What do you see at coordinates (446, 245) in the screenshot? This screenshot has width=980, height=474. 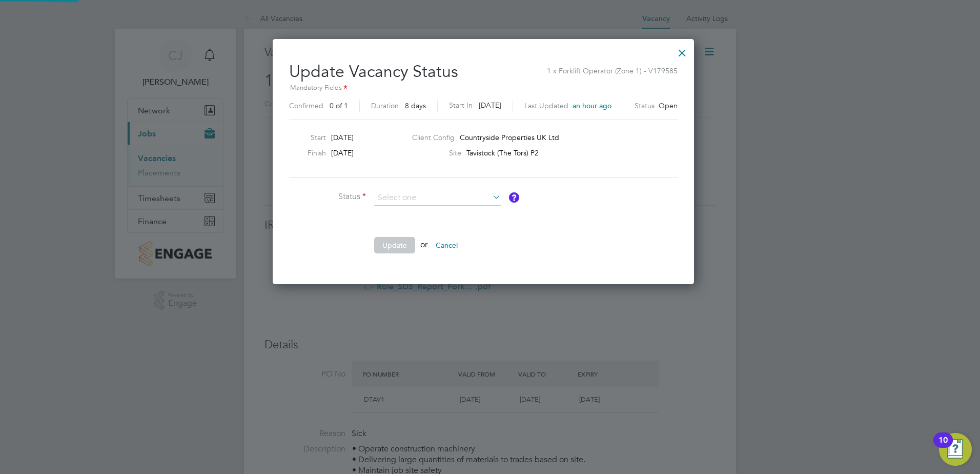 I see `button: Cancel` at bounding box center [446, 245].